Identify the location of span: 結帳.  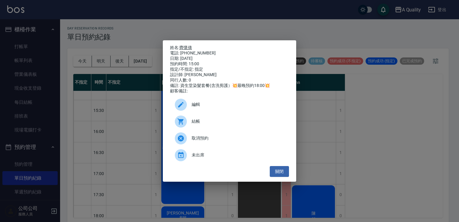
(238, 121).